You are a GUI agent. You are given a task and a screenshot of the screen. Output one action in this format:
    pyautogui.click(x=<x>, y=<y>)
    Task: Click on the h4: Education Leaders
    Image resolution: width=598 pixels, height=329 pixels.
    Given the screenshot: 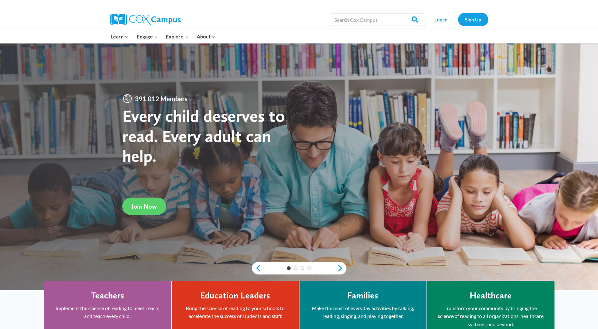 What is the action you would take?
    pyautogui.click(x=235, y=296)
    